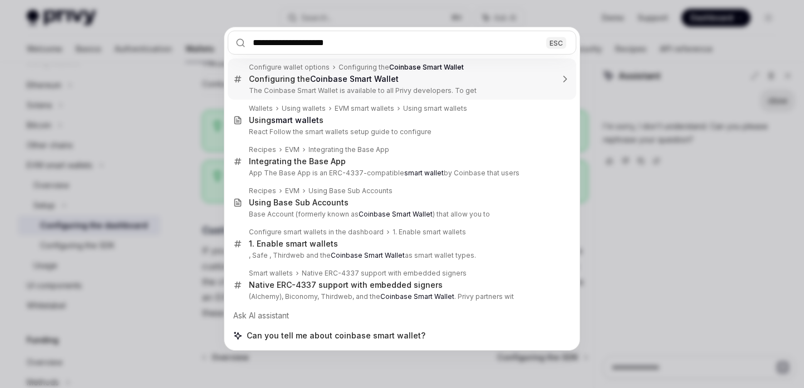 The image size is (804, 388). Describe the element at coordinates (271, 273) in the screenshot. I see `div: Smart wallets` at that location.